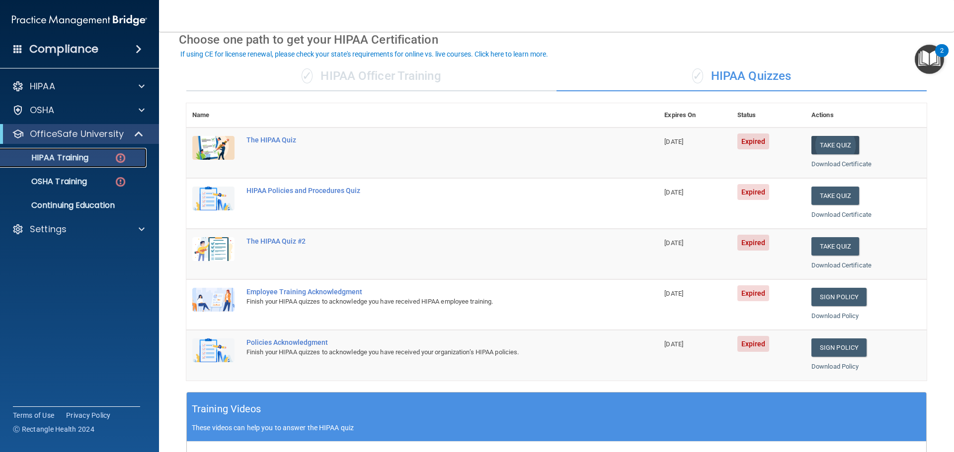 Image resolution: width=954 pixels, height=452 pixels. I want to click on div: The HIPAA Quiz, so click(427, 140).